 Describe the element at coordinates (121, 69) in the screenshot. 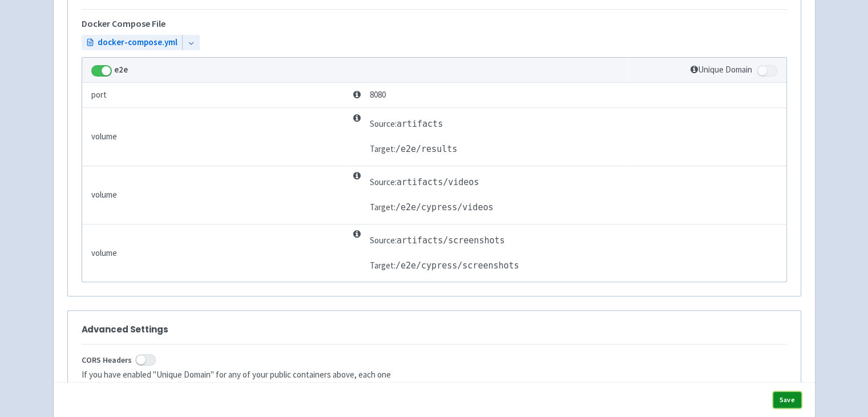

I see `strong: e2e` at that location.